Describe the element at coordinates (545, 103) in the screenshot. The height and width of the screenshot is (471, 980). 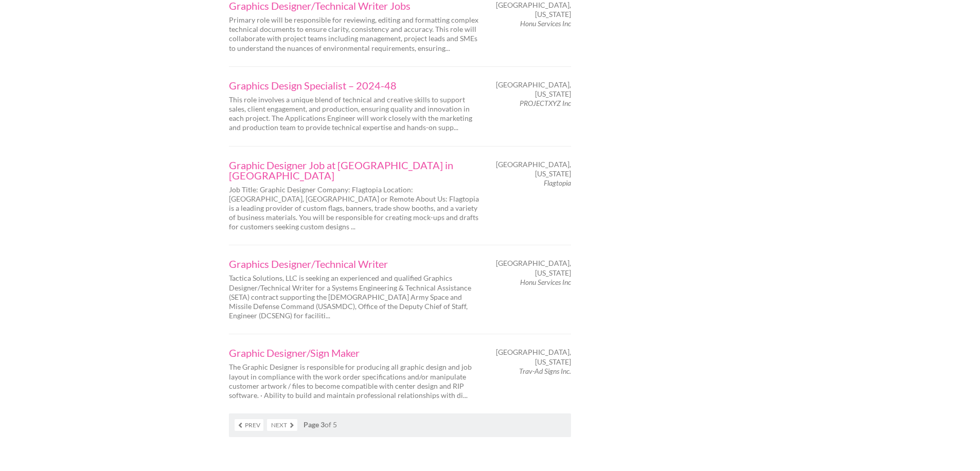
I see `em: PROJECTXYZ Inc` at that location.